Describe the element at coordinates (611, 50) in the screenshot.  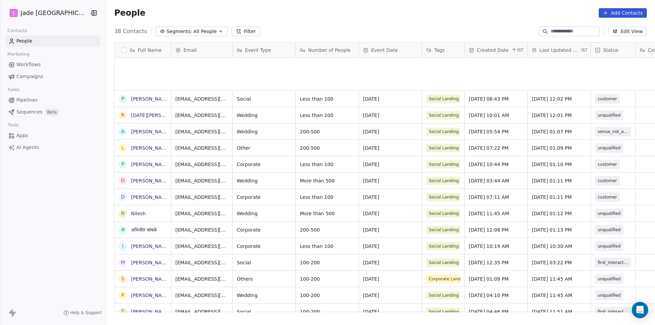
I see `span: Status` at that location.